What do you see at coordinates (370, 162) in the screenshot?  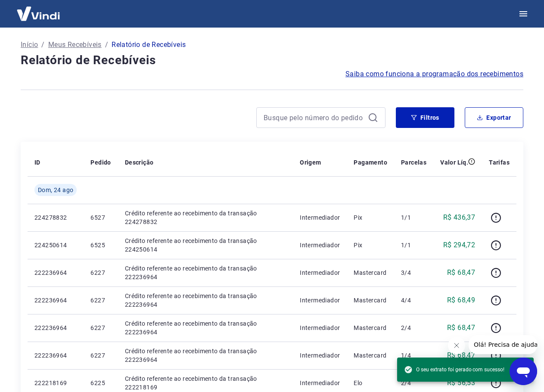 I see `p: Pagamento` at bounding box center [370, 162].